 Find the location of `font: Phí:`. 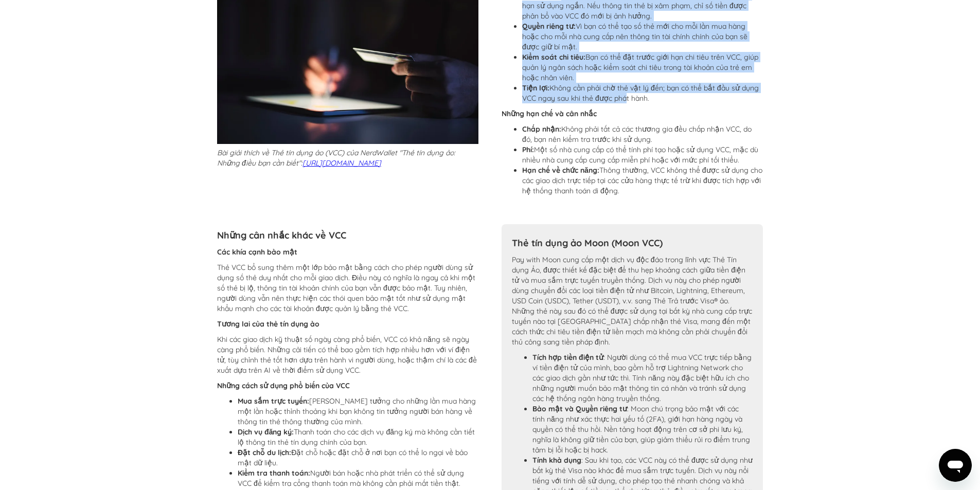

font: Phí: is located at coordinates (528, 150).